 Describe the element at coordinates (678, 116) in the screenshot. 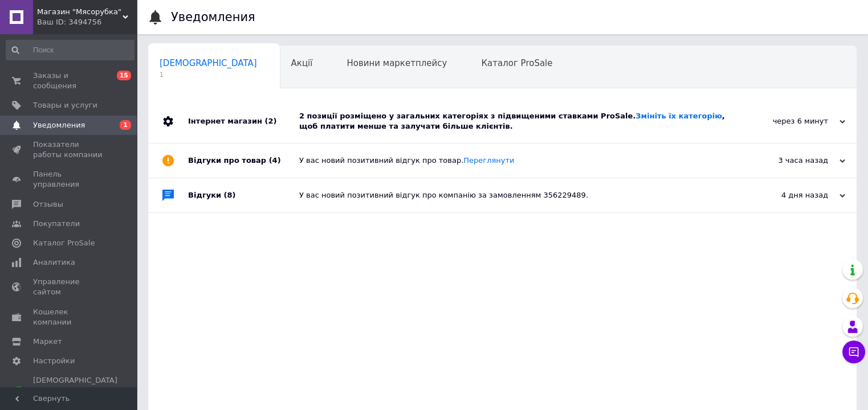

I see `a: Змініть їх категорію` at that location.